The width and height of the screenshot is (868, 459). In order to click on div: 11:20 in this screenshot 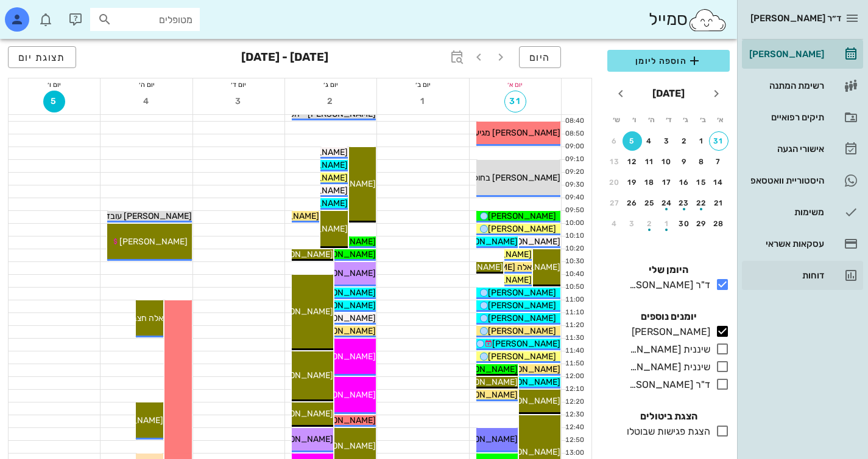, I will do `click(574, 325)`.